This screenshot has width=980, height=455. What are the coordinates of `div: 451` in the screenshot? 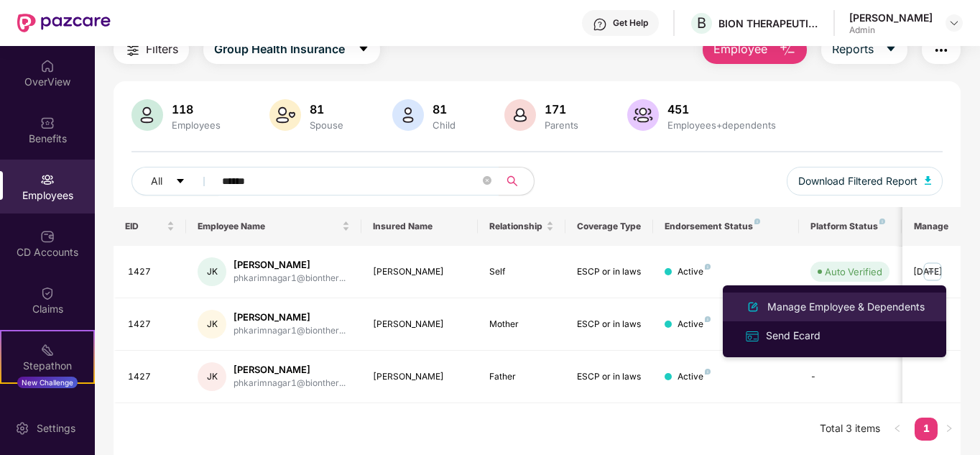 It's located at (721, 110).